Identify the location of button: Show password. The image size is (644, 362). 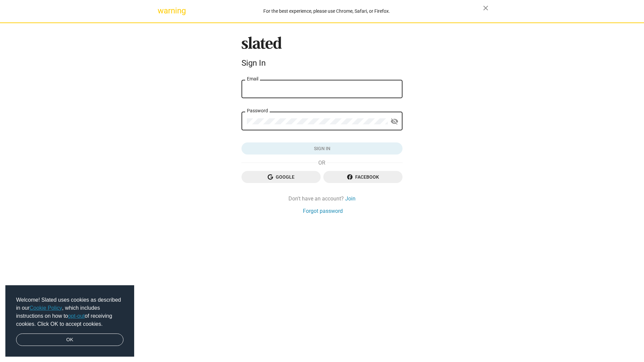
(395, 122).